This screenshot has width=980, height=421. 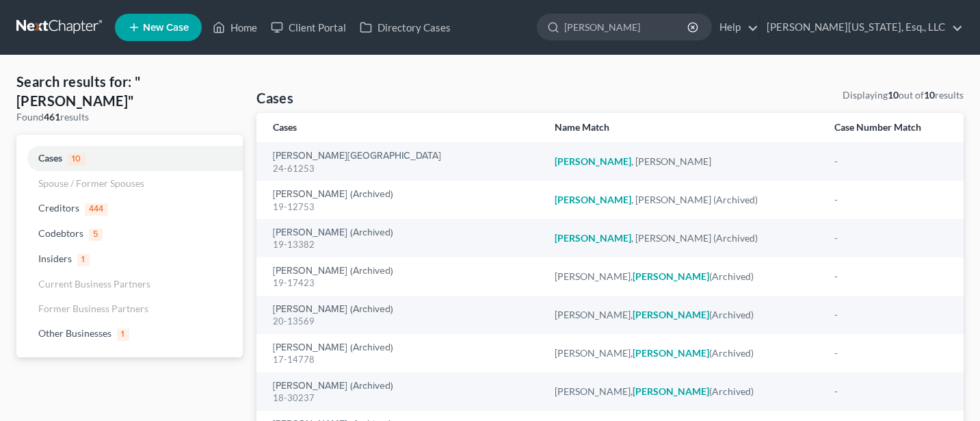 What do you see at coordinates (130, 284) in the screenshot?
I see `a: Current Business Partners` at bounding box center [130, 284].